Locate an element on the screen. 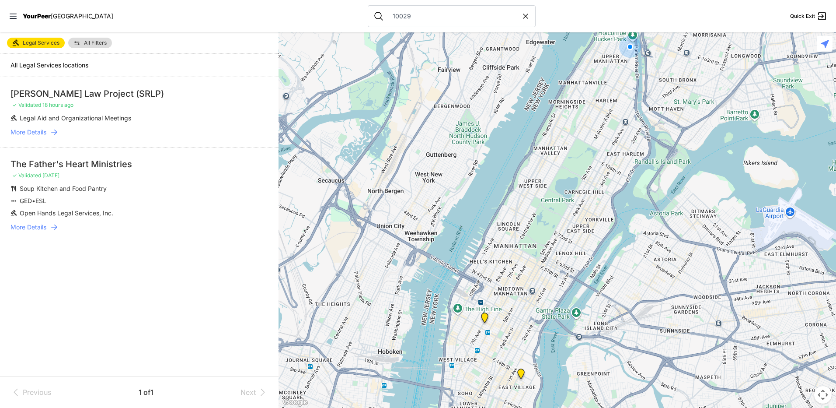 The width and height of the screenshot is (836, 408). span: Legal Services is located at coordinates (41, 43).